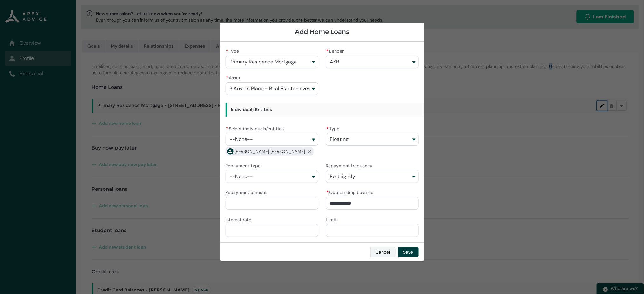 The width and height of the screenshot is (644, 294). I want to click on button: Lender, so click(372, 62).